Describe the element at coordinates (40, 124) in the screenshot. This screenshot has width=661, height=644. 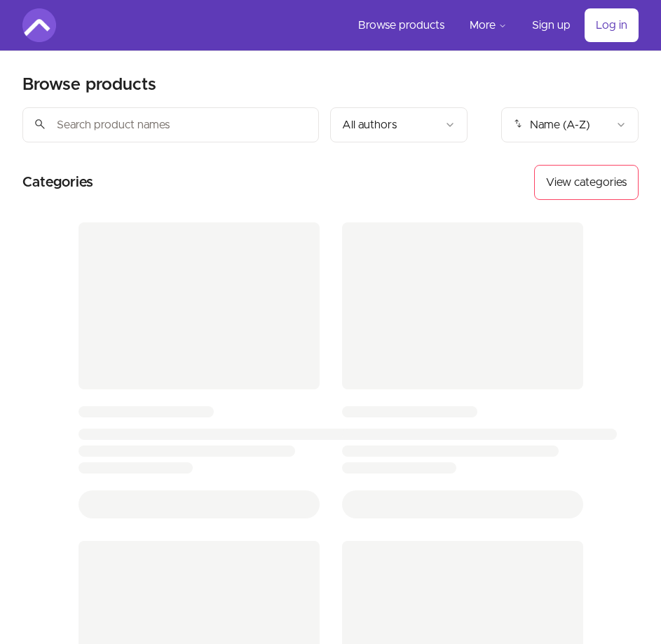
I see `span: search` at that location.